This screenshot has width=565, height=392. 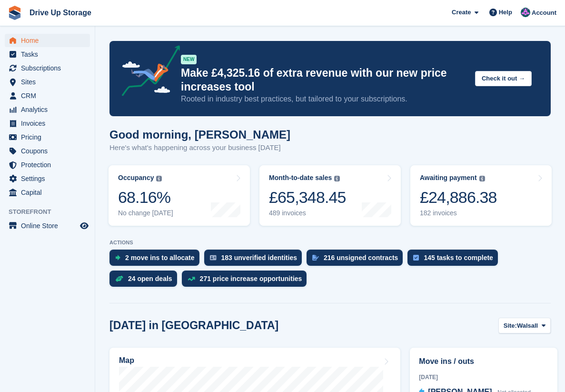 What do you see at coordinates (300, 177) in the screenshot?
I see `div: Month-to-date sales` at bounding box center [300, 177].